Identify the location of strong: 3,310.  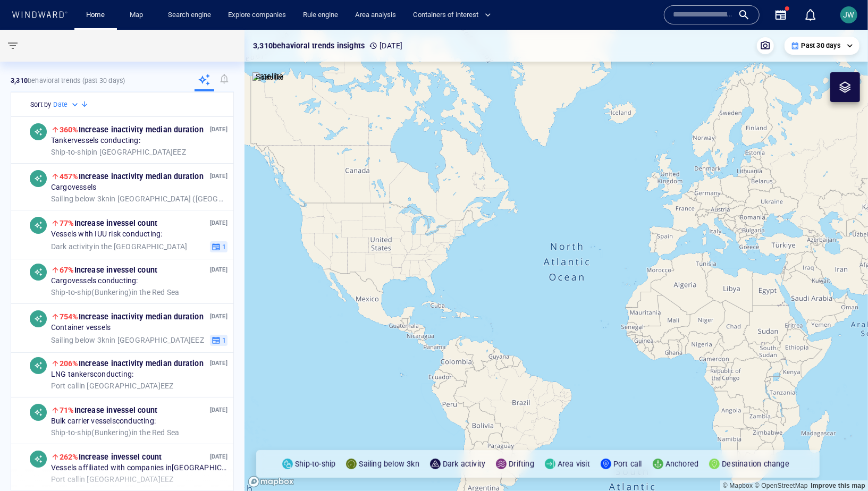
(19, 80).